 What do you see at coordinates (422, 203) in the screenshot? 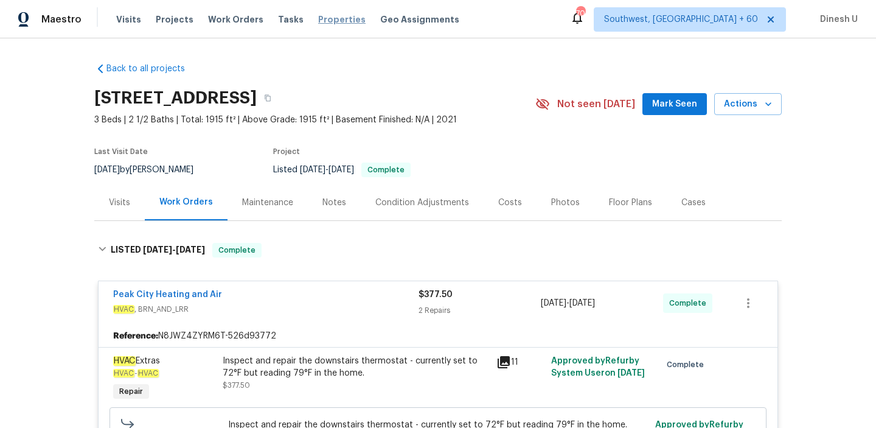
I see `div: Condition Adjustments` at bounding box center [422, 203].